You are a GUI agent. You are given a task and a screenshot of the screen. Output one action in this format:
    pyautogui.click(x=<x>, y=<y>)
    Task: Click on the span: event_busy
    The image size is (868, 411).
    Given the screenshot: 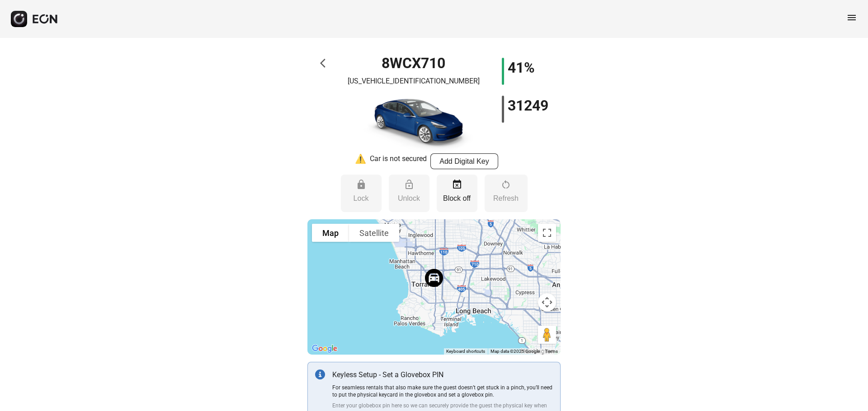 What is the action you would take?
    pyautogui.click(x=457, y=184)
    